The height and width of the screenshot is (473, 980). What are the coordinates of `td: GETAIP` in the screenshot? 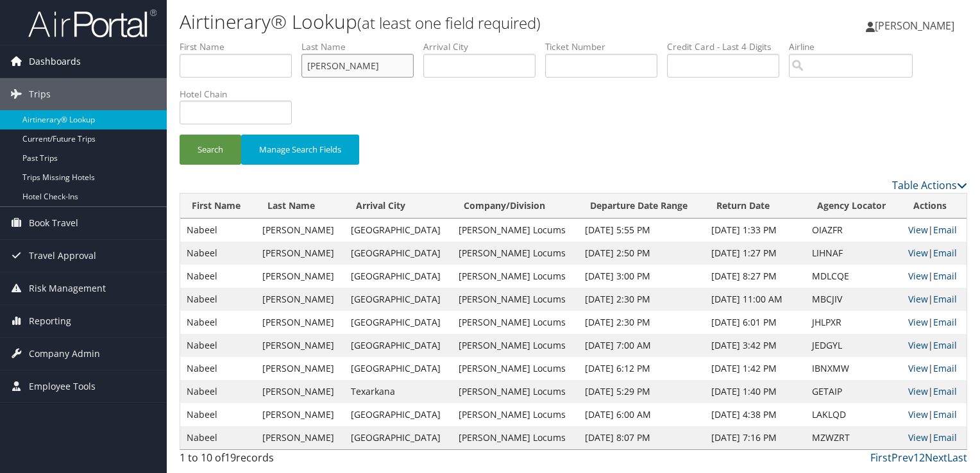 It's located at (854, 392).